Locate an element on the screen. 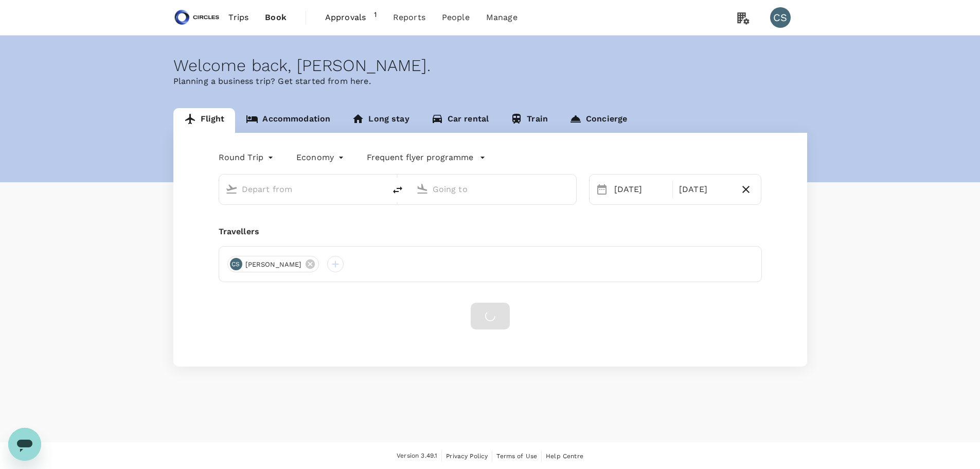 The width and height of the screenshot is (980, 469). a: Flight is located at coordinates (204, 121).